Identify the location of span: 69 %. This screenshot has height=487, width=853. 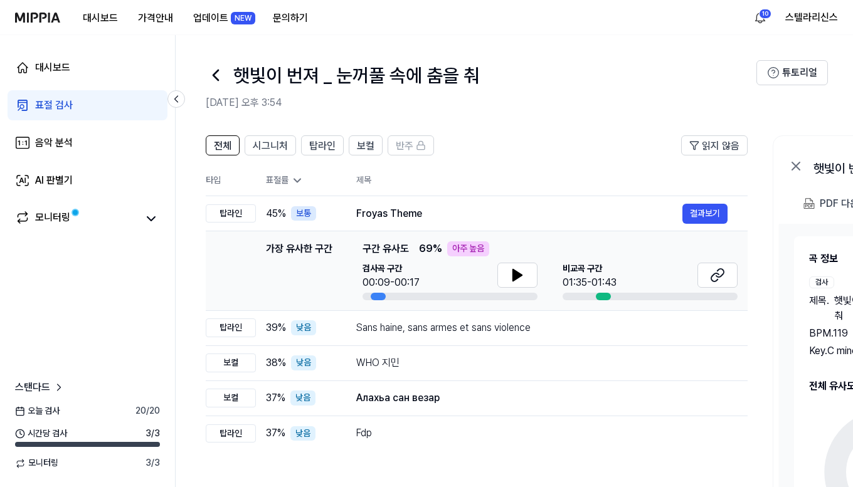
(430, 249).